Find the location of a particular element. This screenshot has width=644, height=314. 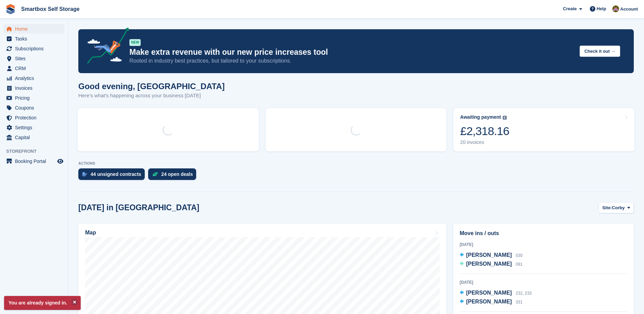

span: Account is located at coordinates (629, 9).